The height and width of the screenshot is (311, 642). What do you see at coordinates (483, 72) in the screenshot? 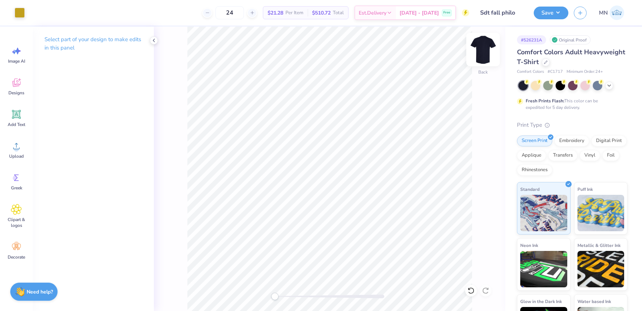
I see `div: Back` at bounding box center [483, 72].